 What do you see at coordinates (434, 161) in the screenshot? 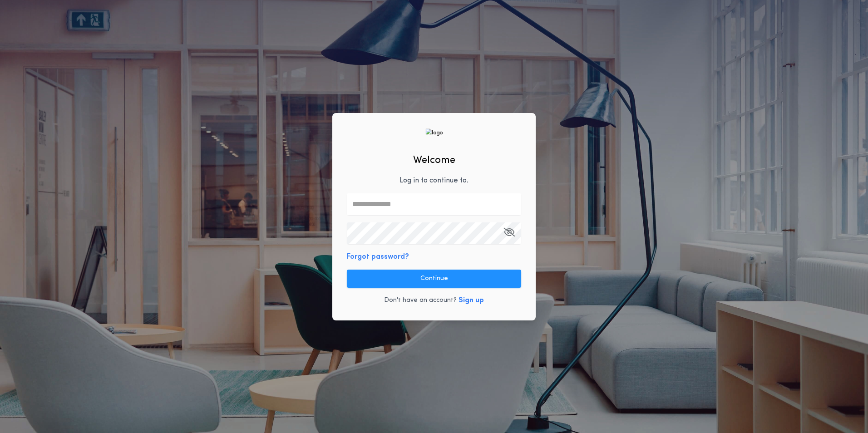
I see `h2: Welcome` at bounding box center [434, 161].